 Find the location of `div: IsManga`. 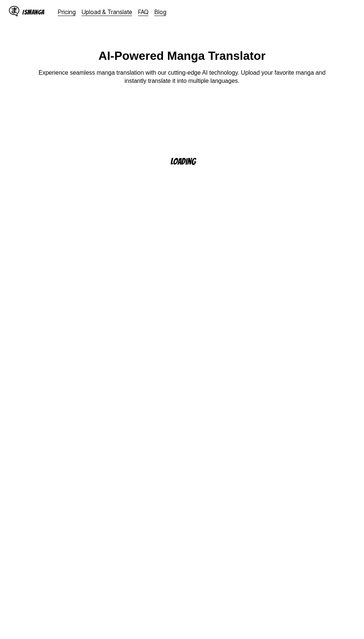

div: IsManga is located at coordinates (33, 12).